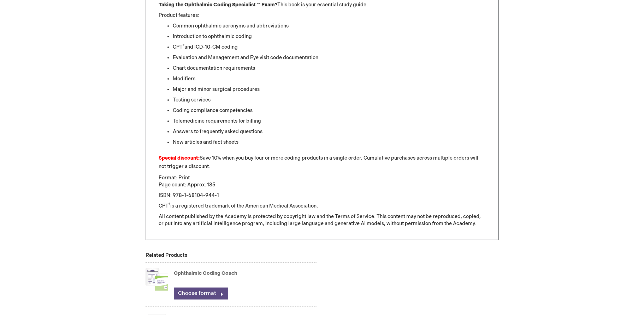 The width and height of the screenshot is (644, 315). I want to click on img: Ophthalmic Coding Coach, so click(157, 279).